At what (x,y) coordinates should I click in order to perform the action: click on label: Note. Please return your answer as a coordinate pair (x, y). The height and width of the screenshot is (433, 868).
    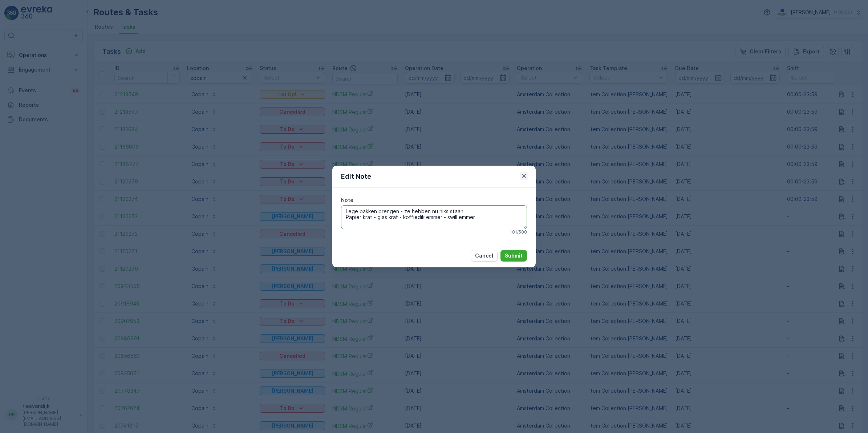
    Looking at the image, I should click on (347, 199).